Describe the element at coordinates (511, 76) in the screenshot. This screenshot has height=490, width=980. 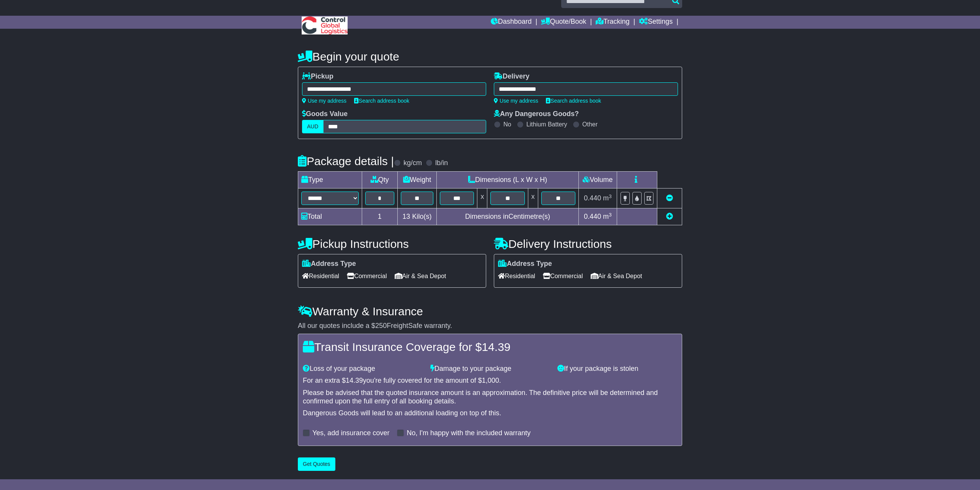
I see `label: Delivery` at that location.